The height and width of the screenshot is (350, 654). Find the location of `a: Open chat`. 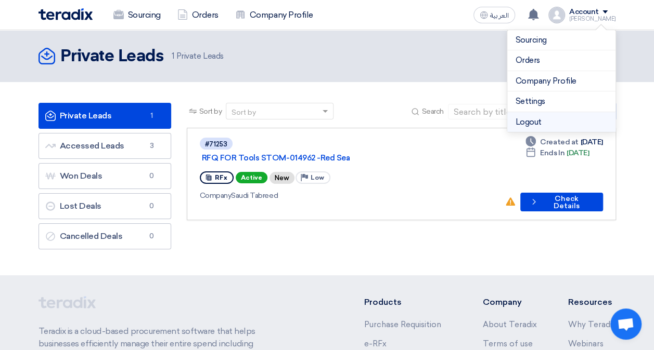

a: Open chat is located at coordinates (625, 324).